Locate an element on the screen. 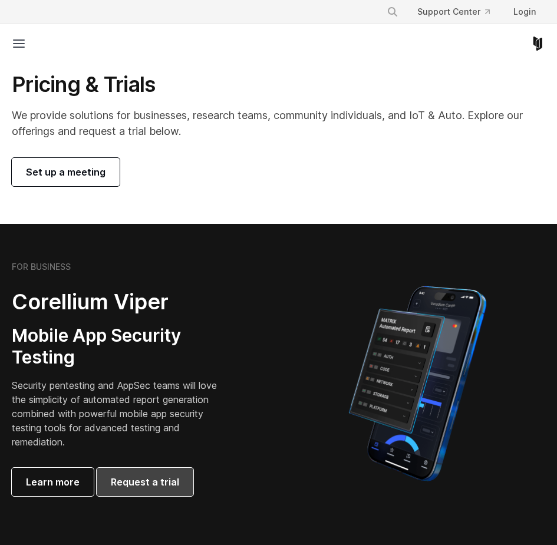 The height and width of the screenshot is (545, 557). button: Search is located at coordinates (393, 12).